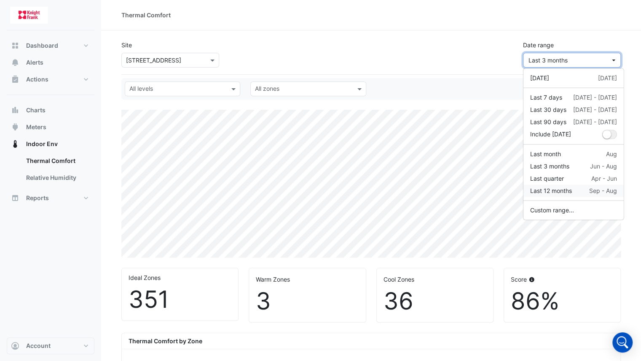  Describe the element at coordinates (146, 15) in the screenshot. I see `div: Thermal Comfort` at that location.